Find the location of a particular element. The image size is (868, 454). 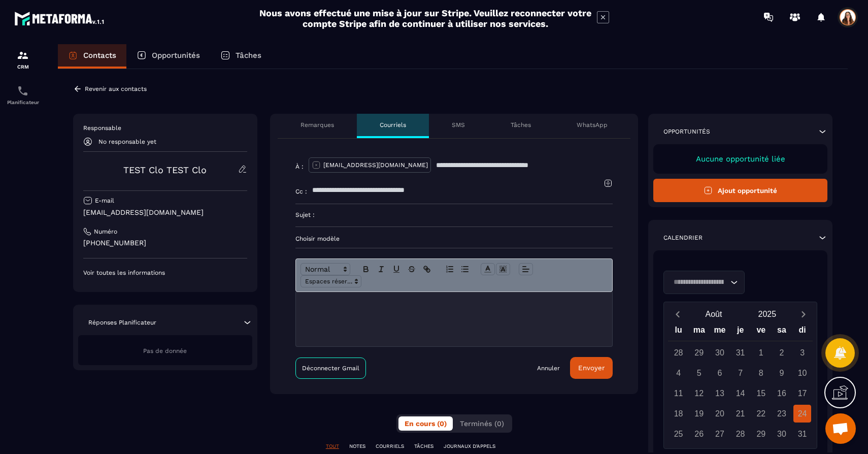

p: TÂCHES is located at coordinates (424, 446).